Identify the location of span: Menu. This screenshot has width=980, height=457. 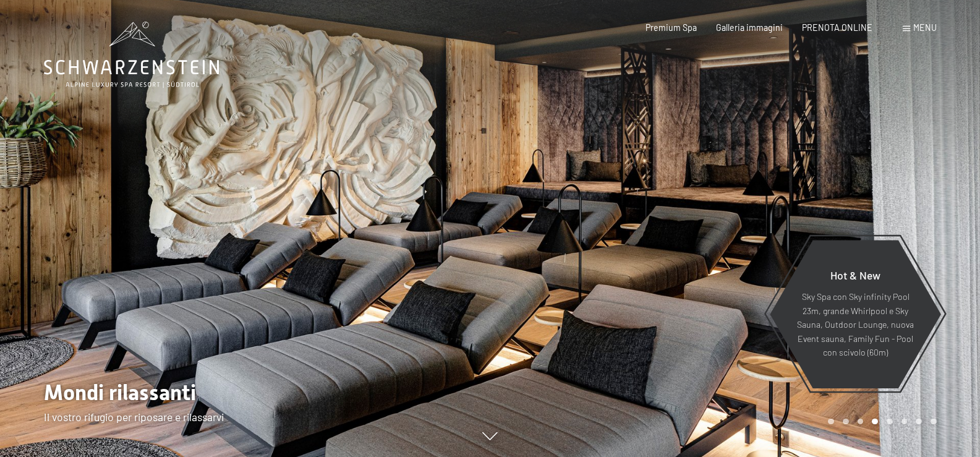
(925, 27).